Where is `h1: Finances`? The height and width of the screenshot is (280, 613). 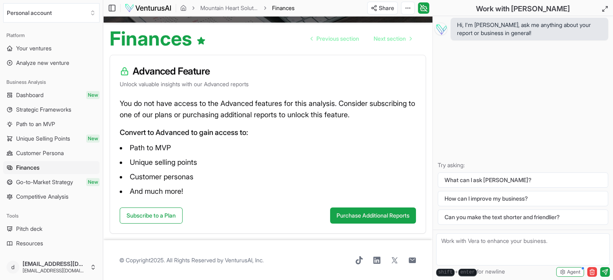 h1: Finances is located at coordinates (158, 39).